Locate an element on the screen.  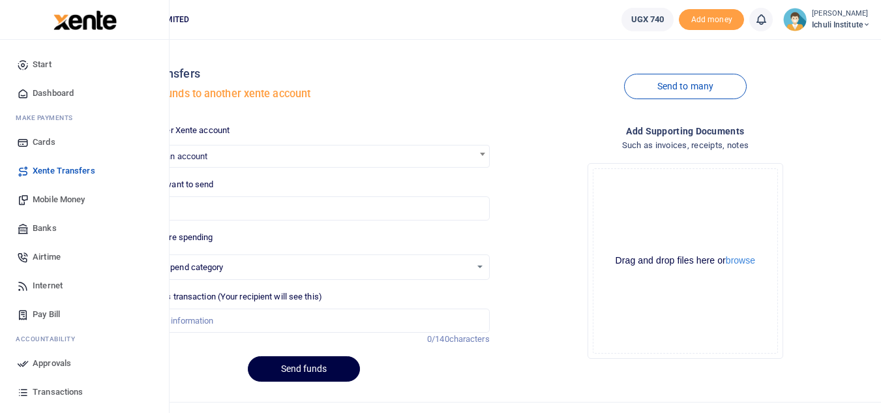
input: Enter extra information is located at coordinates (304, 321).